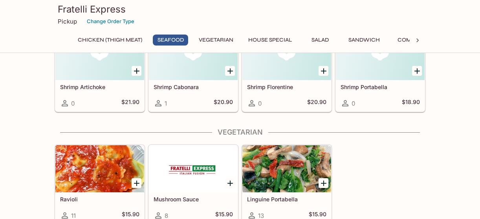 Image resolution: width=480 pixels, height=219 pixels. What do you see at coordinates (287, 169) in the screenshot?
I see `div: Linguine Portabella` at bounding box center [287, 169].